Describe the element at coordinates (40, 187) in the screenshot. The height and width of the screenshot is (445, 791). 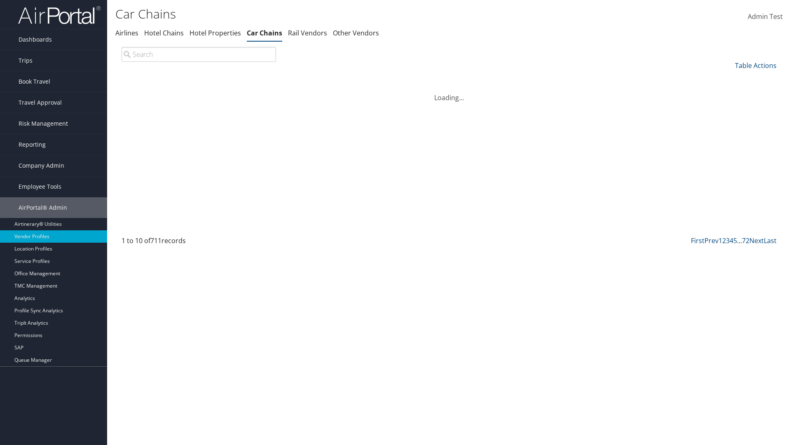
I see `span: Employee Tools` at that location.